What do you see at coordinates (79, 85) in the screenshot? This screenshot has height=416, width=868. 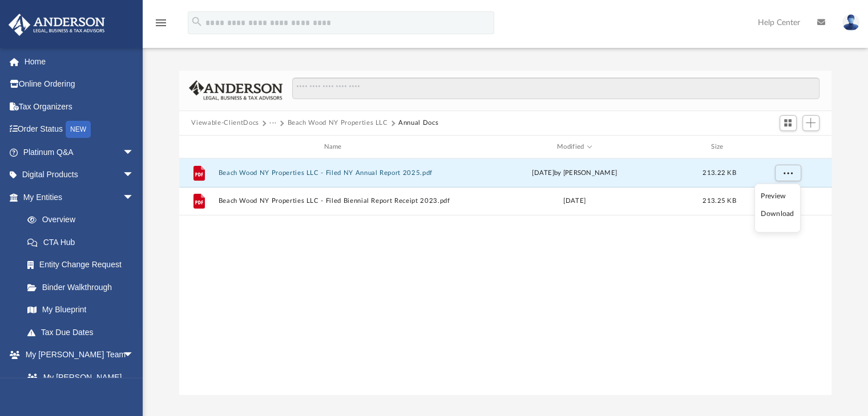 I see `a: Online Ordering` at bounding box center [79, 85].